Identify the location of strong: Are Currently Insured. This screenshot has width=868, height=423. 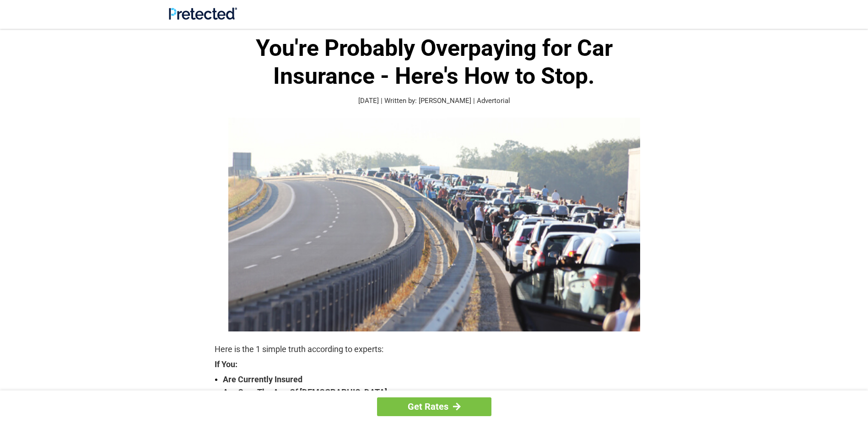
(438, 380).